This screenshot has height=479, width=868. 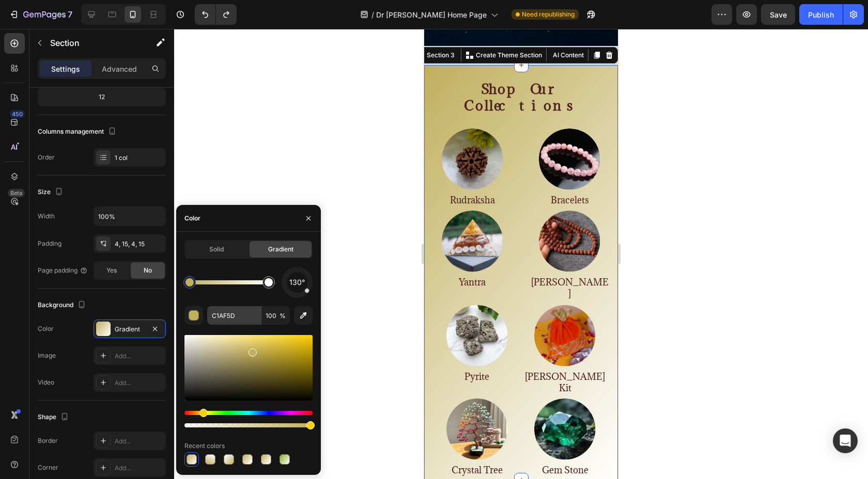 What do you see at coordinates (129, 329) in the screenshot?
I see `div: Gradient` at bounding box center [129, 329].